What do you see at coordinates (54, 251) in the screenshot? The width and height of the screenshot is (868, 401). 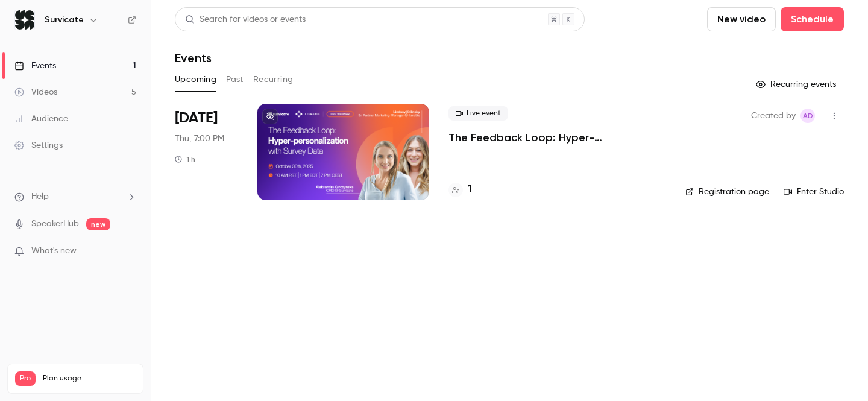 I see `span: What's new` at bounding box center [54, 251].